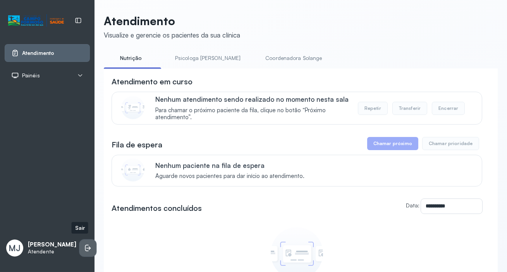 The image size is (507, 272). Describe the element at coordinates (450, 144) in the screenshot. I see `button: Chamar prioridade` at that location.